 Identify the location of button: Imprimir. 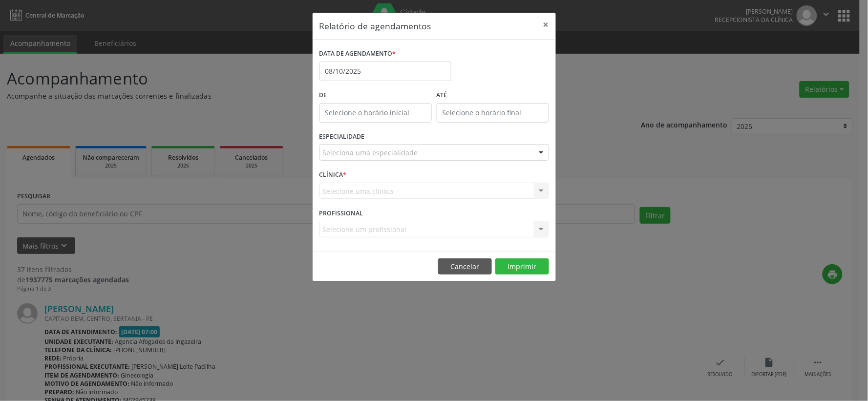
(522, 267).